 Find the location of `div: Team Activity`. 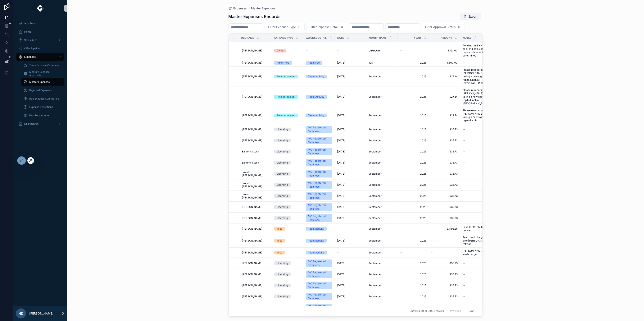

div: Team Activity is located at coordinates (317, 76).